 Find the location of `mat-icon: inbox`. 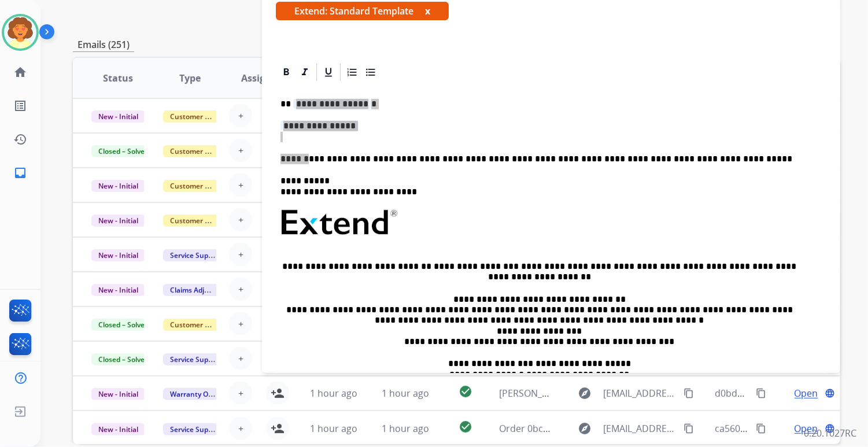

mat-icon: inbox is located at coordinates (20, 173).